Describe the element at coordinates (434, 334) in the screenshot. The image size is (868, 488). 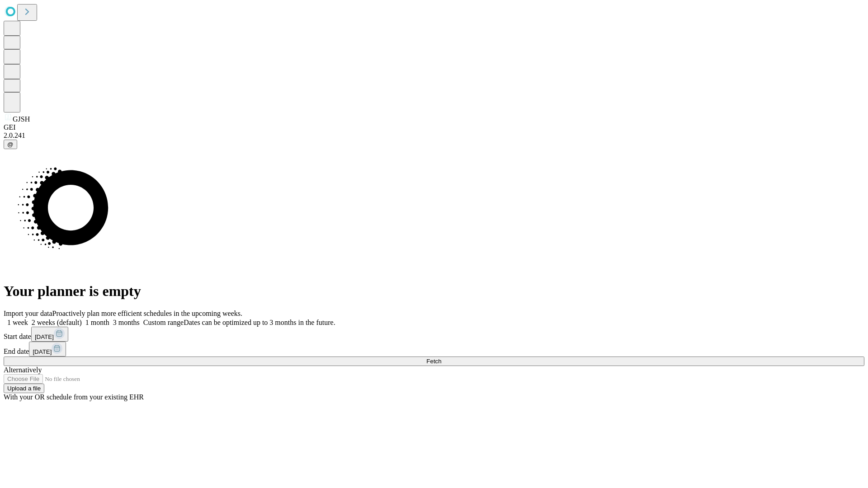
I see `div: Start date` at that location.